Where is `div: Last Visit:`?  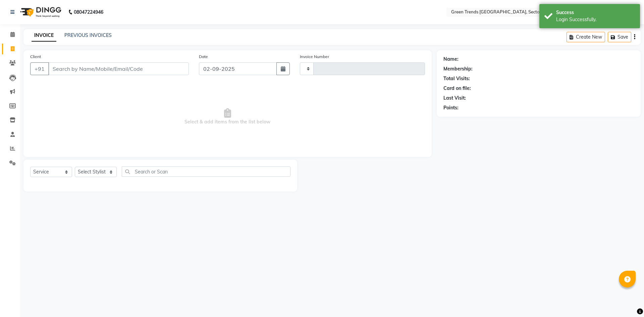 div: Last Visit: is located at coordinates (454, 98).